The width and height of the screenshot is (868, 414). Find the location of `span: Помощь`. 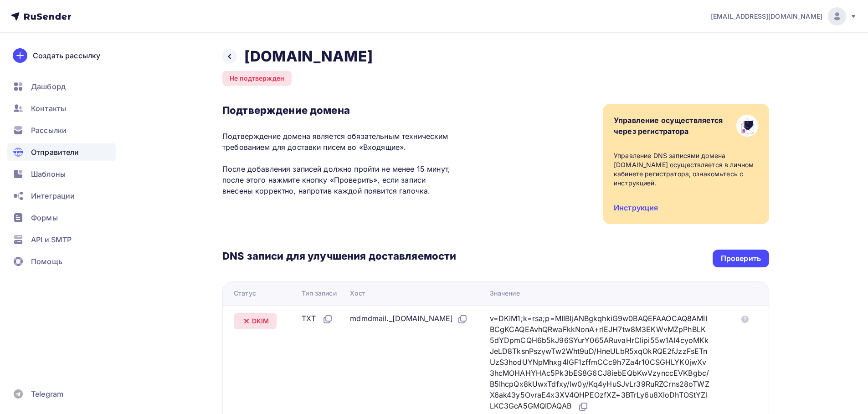

span: Помощь is located at coordinates (46, 261).